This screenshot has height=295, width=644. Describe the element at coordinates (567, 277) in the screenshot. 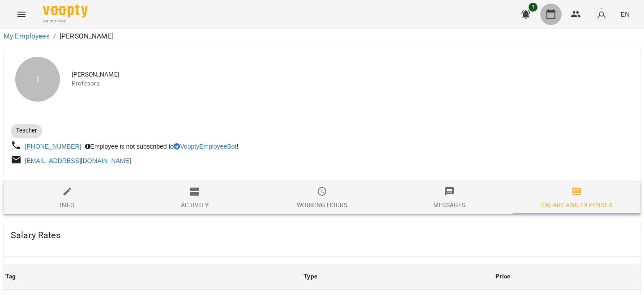

I see `th: Price` at that location.